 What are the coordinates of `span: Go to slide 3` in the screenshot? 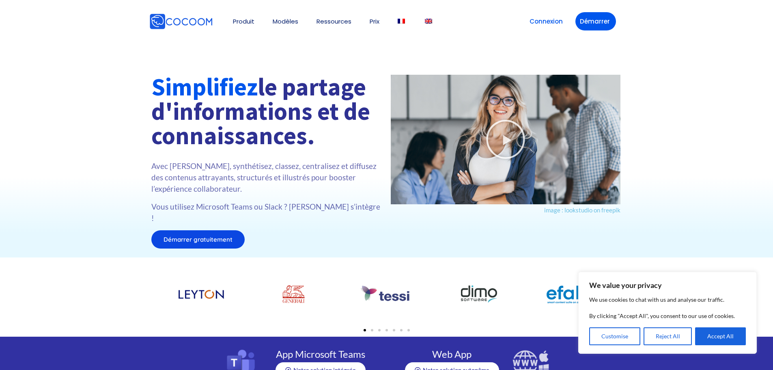 It's located at (379, 330).